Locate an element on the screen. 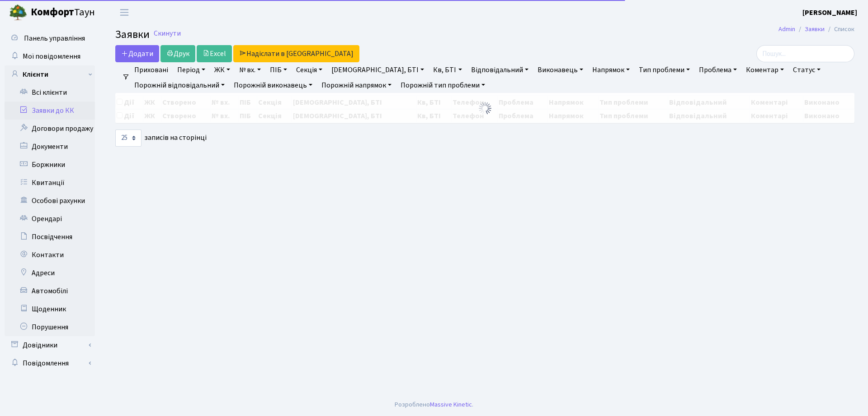 The width and height of the screenshot is (868, 416). img: logo.png is located at coordinates (18, 13).